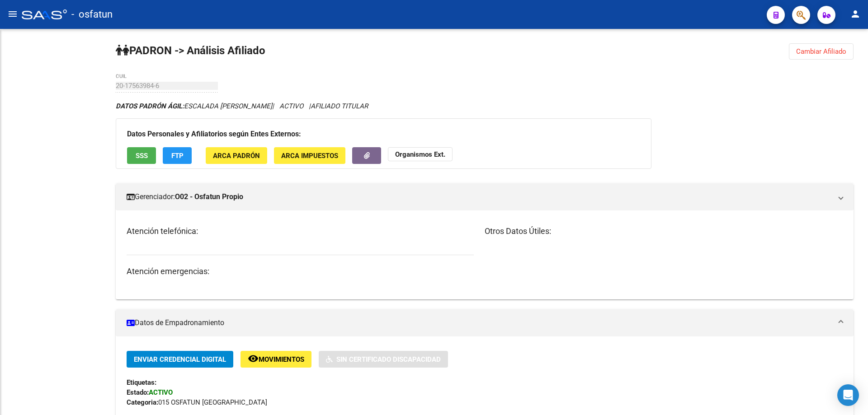 The image size is (868, 415). I want to click on span: ARCA Padrón, so click(237, 156).